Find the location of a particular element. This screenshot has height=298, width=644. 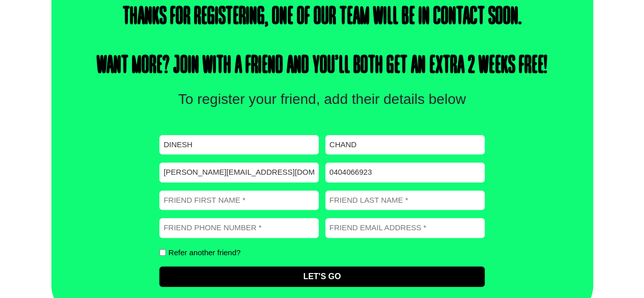

input: Email * is located at coordinates (239, 172).